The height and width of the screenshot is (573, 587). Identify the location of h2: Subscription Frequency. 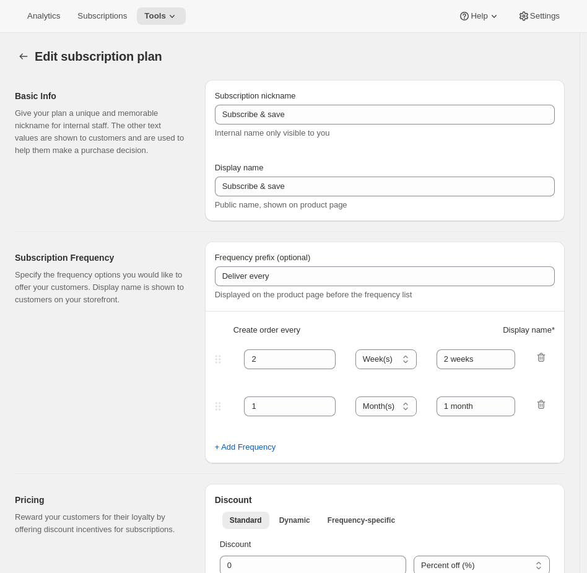
(100, 258).